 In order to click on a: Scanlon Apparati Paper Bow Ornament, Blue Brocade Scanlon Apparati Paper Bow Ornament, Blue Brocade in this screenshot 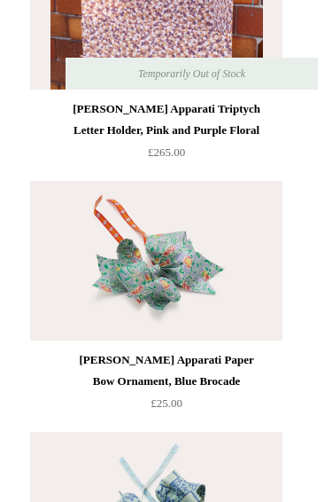, I will do `click(191, 261)`.